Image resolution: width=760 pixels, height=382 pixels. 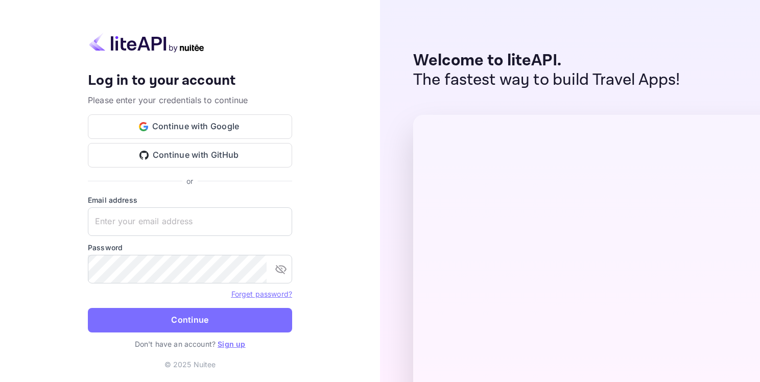 I want to click on h4: Log in to your account, so click(x=190, y=81).